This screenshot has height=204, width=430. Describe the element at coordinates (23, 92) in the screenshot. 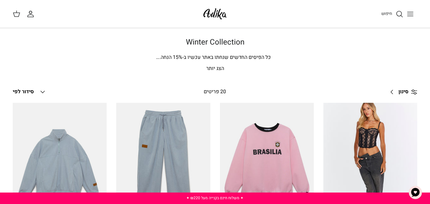

I see `span: סידור לפי` at that location.